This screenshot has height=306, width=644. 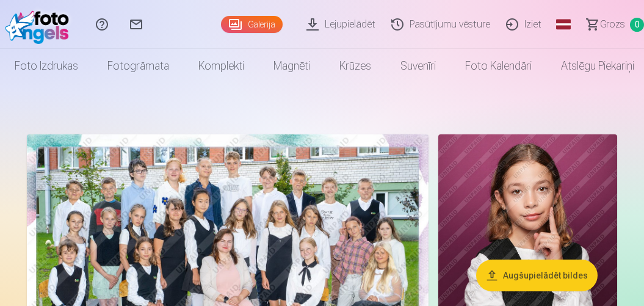 I want to click on a: Galerija, so click(x=251, y=25).